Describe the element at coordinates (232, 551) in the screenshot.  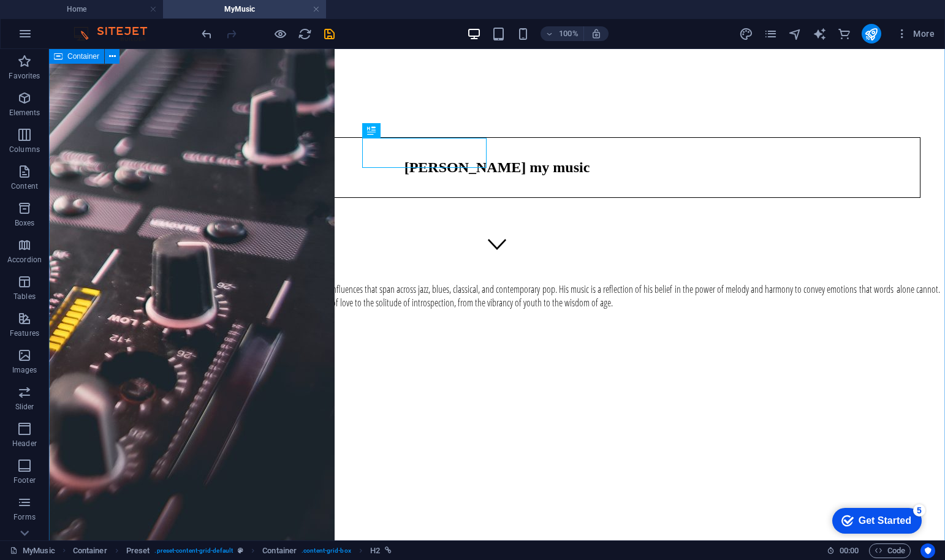
I see `nav: breadcrumb` at that location.